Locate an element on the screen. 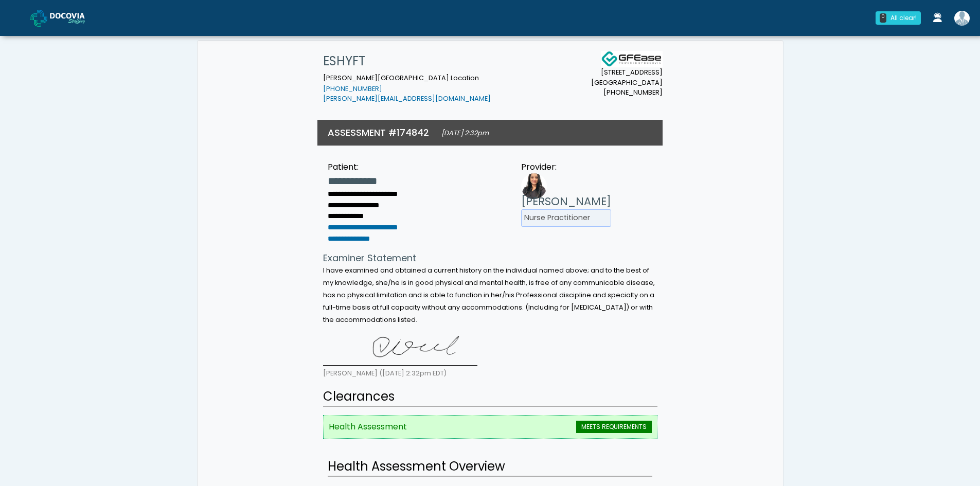 Image resolution: width=980 pixels, height=486 pixels. div: 0 is located at coordinates (883, 18).